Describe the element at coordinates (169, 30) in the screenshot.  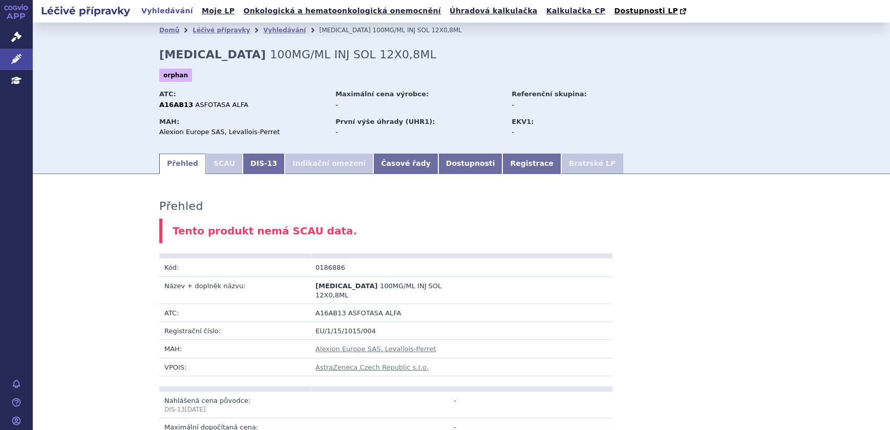
I see `a: Domů` at that location.